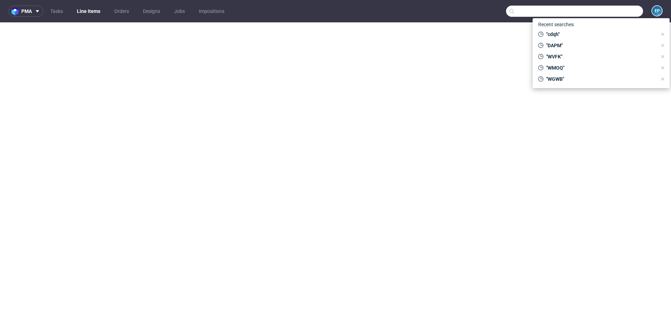  Describe the element at coordinates (122, 11) in the screenshot. I see `a: Orders` at that location.